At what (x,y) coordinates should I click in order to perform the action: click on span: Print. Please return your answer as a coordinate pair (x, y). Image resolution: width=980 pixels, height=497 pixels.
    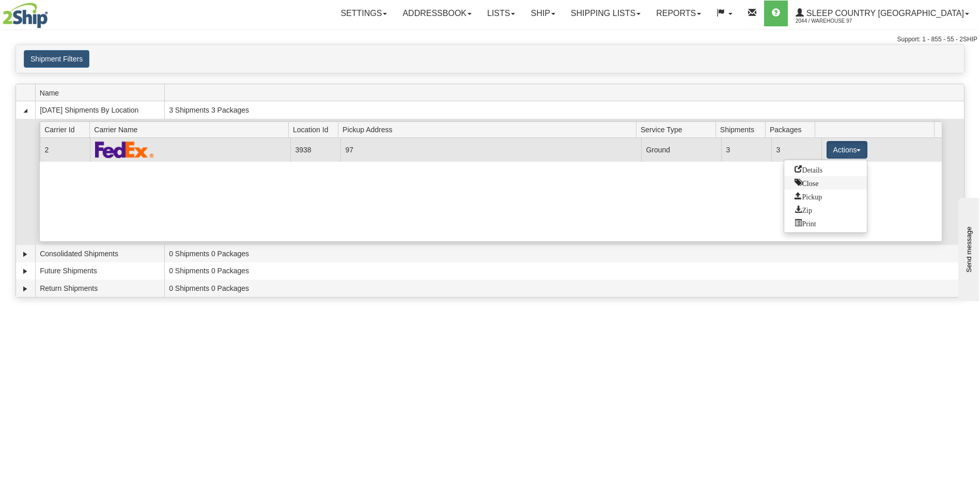
    Looking at the image, I should click on (805, 223).